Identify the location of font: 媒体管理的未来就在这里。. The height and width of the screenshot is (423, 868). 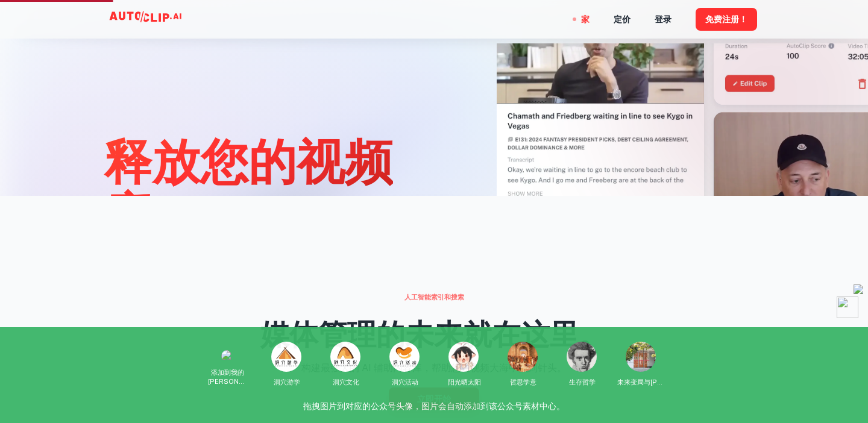
(434, 333).